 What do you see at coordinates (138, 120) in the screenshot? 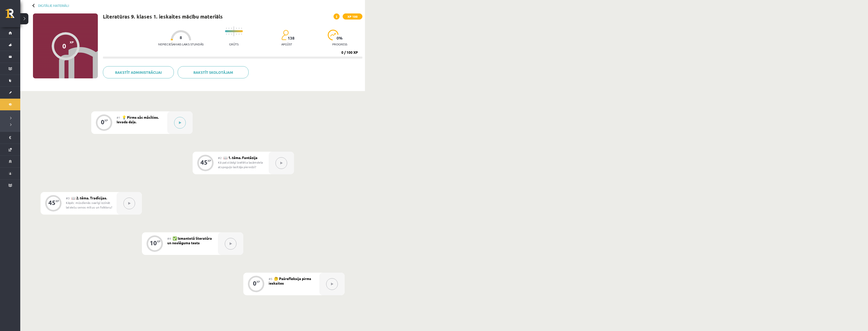
I see `span: 💡 Pirms sāc mācīties. Ievada daļa.` at bounding box center [138, 120].